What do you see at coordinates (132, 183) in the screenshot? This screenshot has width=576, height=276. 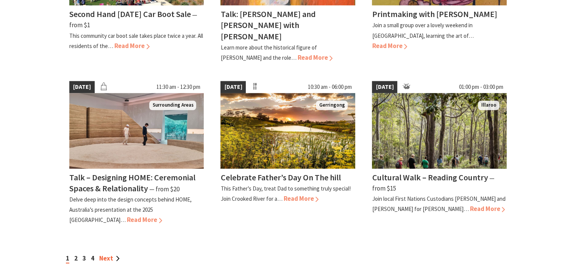 I see `h4: Talk – Designing HOME: Ceremonial Spaces & Relationality` at bounding box center [132, 183].